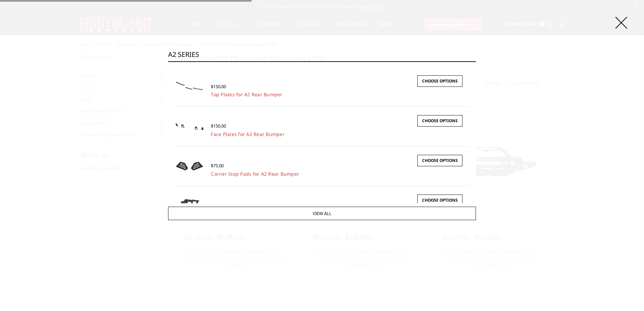 Image resolution: width=644 pixels, height=311 pixels. Describe the element at coordinates (217, 165) in the screenshot. I see `span: $75.00` at that location.